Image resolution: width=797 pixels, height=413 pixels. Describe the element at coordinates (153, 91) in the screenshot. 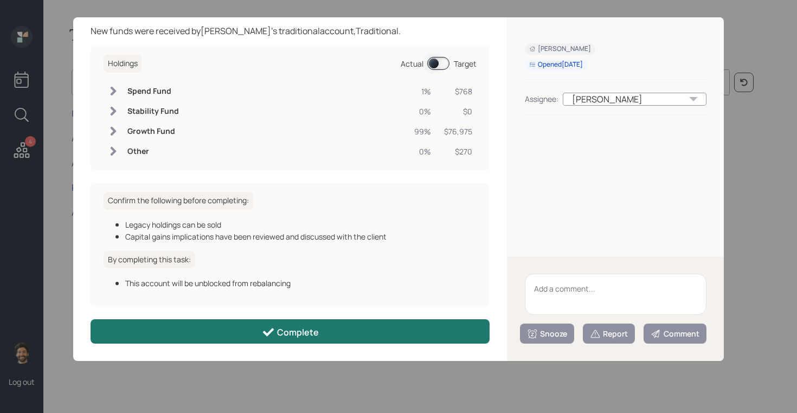

I see `h6: Spend Fund` at that location.